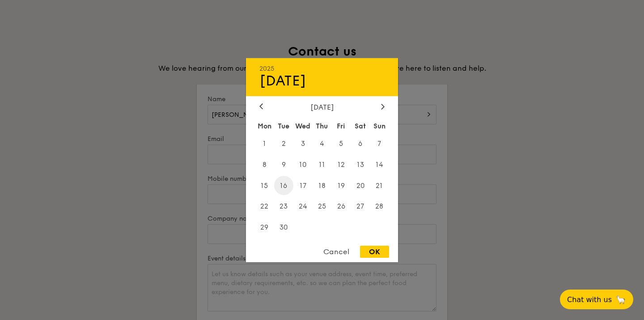 The width and height of the screenshot is (644, 320). Describe the element at coordinates (589, 299) in the screenshot. I see `span: Chat with us` at that location.